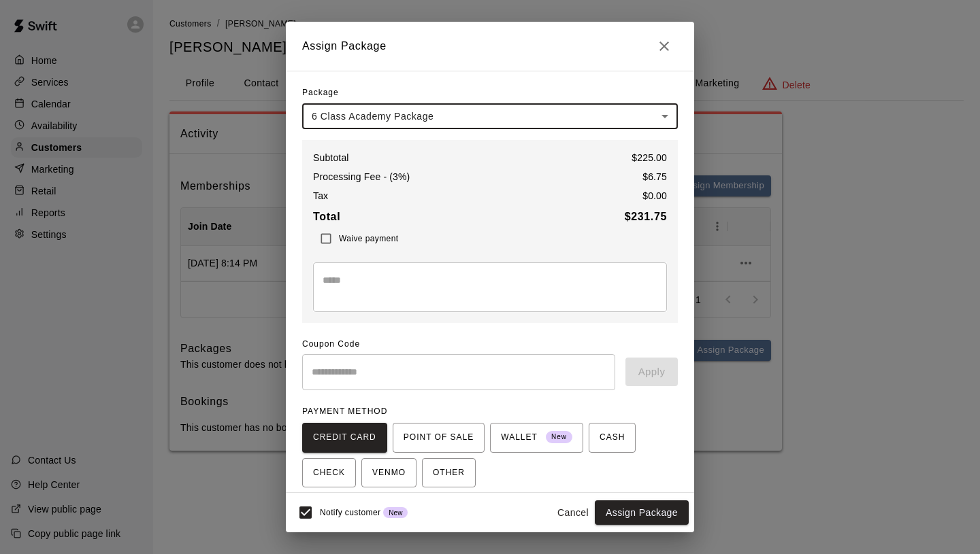 The image size is (980, 554). I want to click on span: Waive payment, so click(368, 239).